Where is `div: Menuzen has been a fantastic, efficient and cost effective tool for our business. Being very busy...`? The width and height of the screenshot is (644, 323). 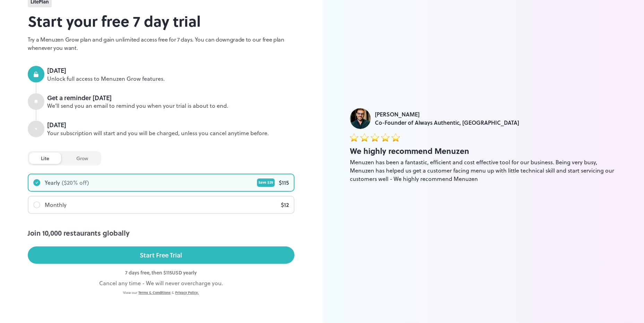 div: Menuzen has been a fantastic, efficient and cost effective tool for our business. Being very busy... is located at coordinates (483, 171).